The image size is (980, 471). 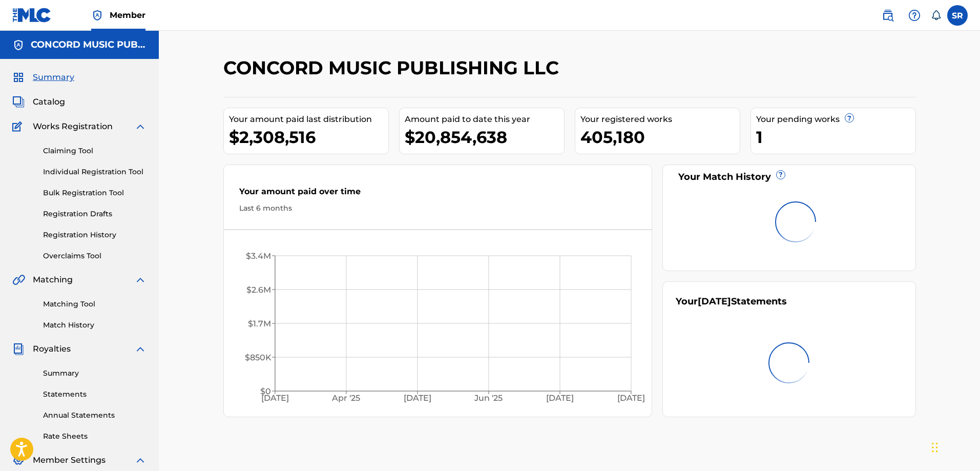 I want to click on a: Bulk Registration Tool, so click(x=95, y=193).